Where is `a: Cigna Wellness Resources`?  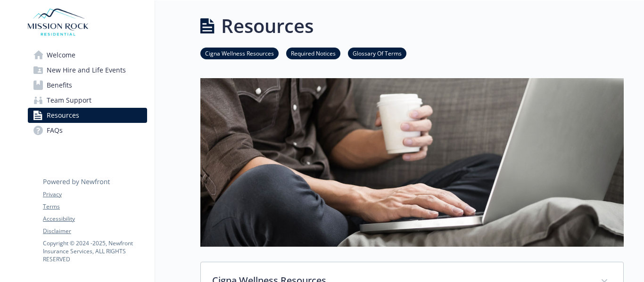 a: Cigna Wellness Resources is located at coordinates (240, 53).